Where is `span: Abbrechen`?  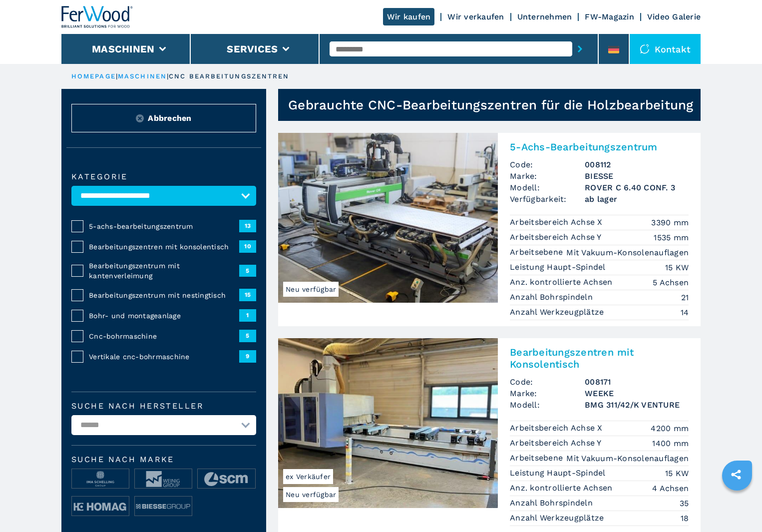 span: Abbrechen is located at coordinates (170, 118).